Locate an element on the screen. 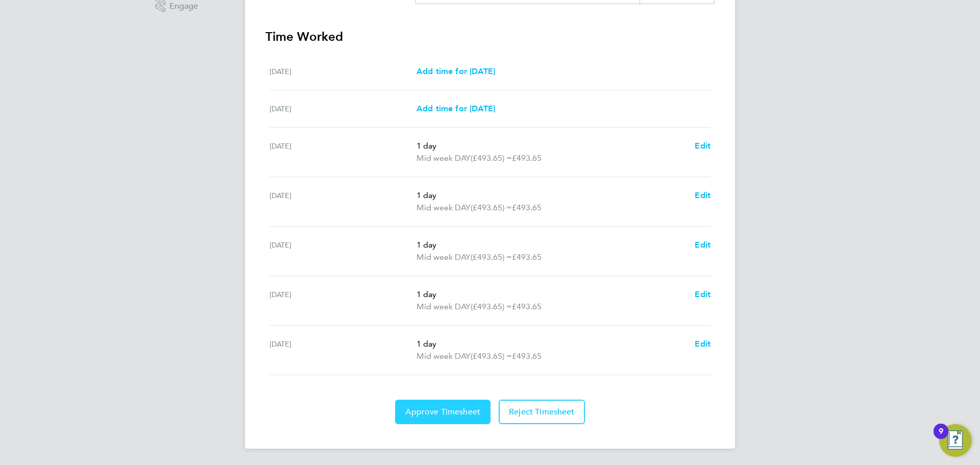 The image size is (980, 465). span: Engage is located at coordinates (184, 6).